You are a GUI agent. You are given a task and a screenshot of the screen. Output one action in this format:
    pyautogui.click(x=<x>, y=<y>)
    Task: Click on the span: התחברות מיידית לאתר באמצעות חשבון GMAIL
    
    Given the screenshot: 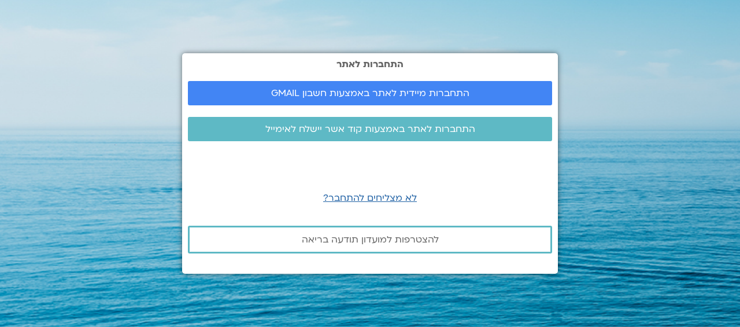 What is the action you would take?
    pyautogui.click(x=370, y=93)
    